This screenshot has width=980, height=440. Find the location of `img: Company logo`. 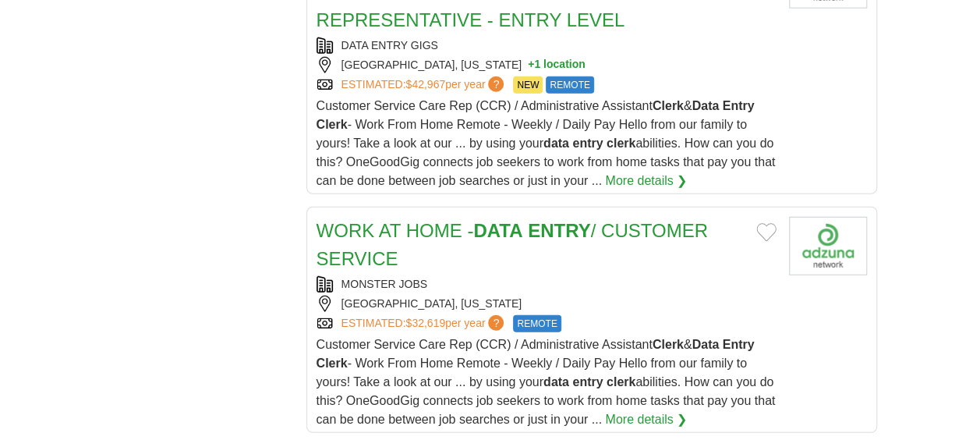

img: Company logo is located at coordinates (828, 245).